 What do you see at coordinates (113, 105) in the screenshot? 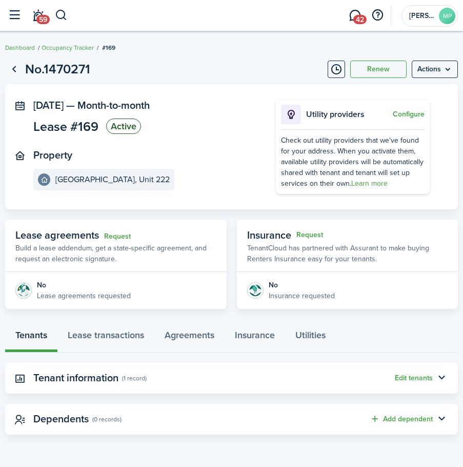
I see `span: Month-to-month` at bounding box center [113, 105].